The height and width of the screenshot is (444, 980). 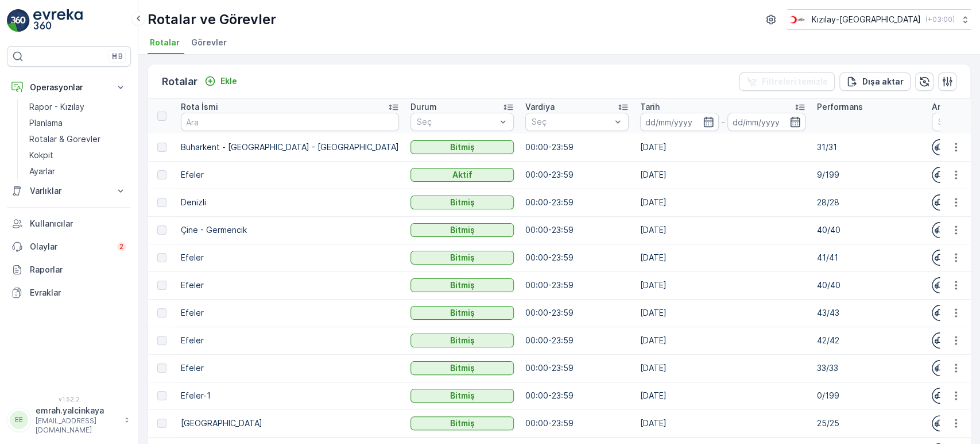 I want to click on img: logo, so click(x=19, y=21).